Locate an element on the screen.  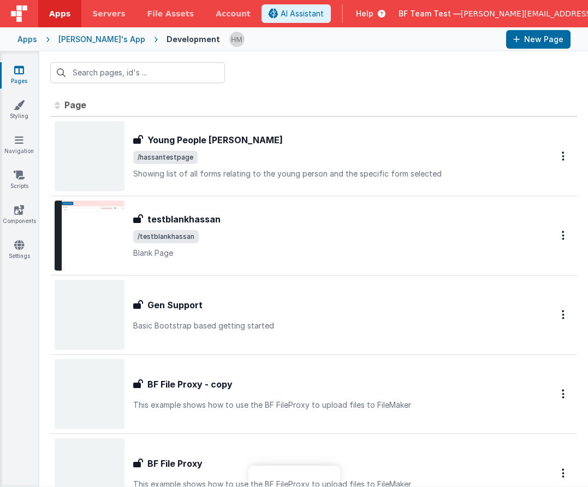
div: Development is located at coordinates (193, 39).